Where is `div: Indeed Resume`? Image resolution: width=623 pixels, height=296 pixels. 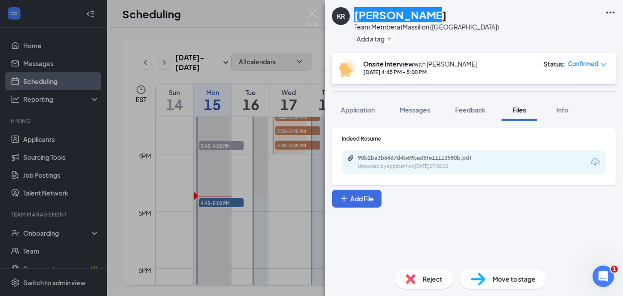 div: Indeed Resume is located at coordinates (474, 138).